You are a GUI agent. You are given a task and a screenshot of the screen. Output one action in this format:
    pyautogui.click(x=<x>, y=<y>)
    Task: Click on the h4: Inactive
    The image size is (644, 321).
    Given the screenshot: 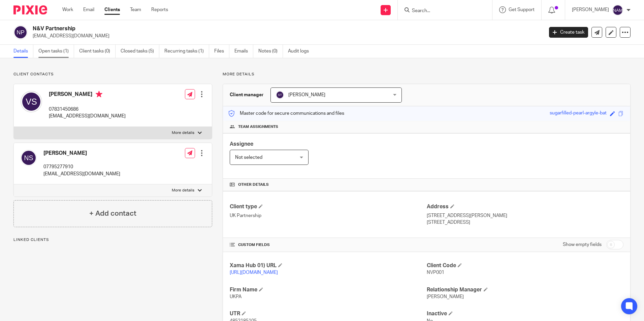 What is the action you would take?
    pyautogui.click(x=525, y=313)
    